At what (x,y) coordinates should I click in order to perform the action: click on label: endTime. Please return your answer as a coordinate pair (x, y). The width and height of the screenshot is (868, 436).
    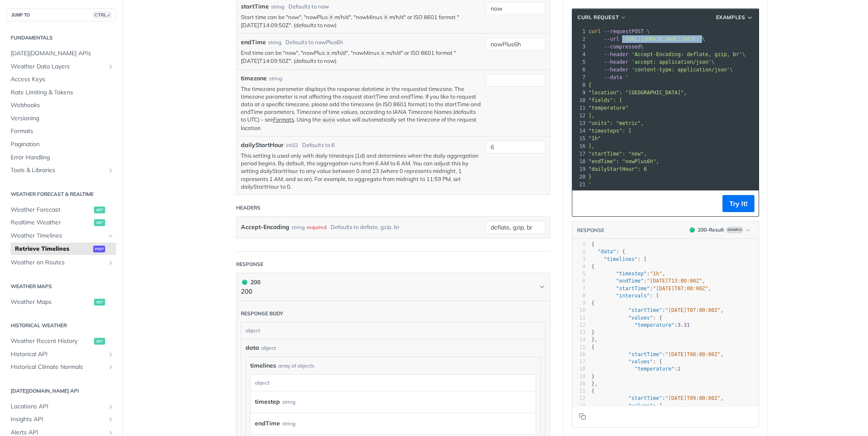
    Looking at the image, I should click on (267, 424).